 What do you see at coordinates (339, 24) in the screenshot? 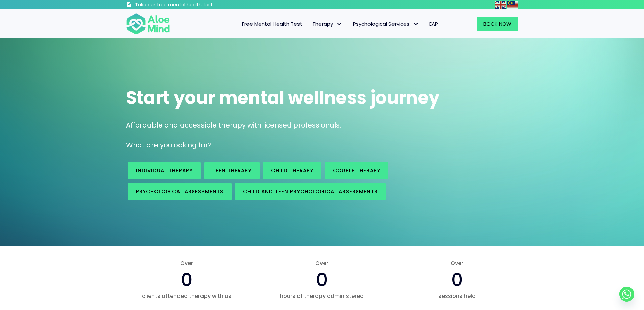
I see `span: Therapy: submenu` at bounding box center [339, 24].